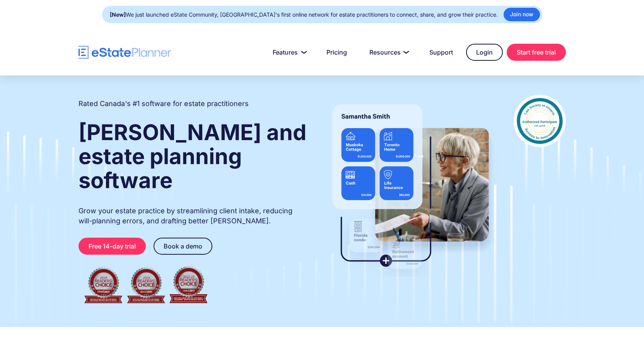 The height and width of the screenshot is (341, 644). I want to click on a: Login, so click(484, 52).